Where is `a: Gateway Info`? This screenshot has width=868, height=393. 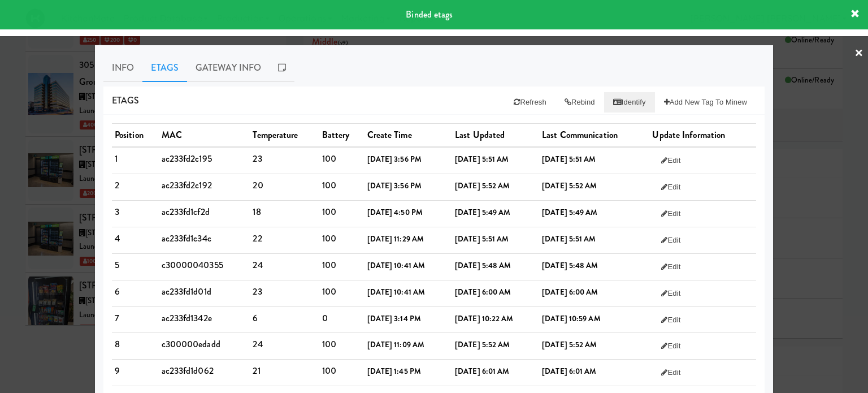 a: Gateway Info is located at coordinates (228, 68).